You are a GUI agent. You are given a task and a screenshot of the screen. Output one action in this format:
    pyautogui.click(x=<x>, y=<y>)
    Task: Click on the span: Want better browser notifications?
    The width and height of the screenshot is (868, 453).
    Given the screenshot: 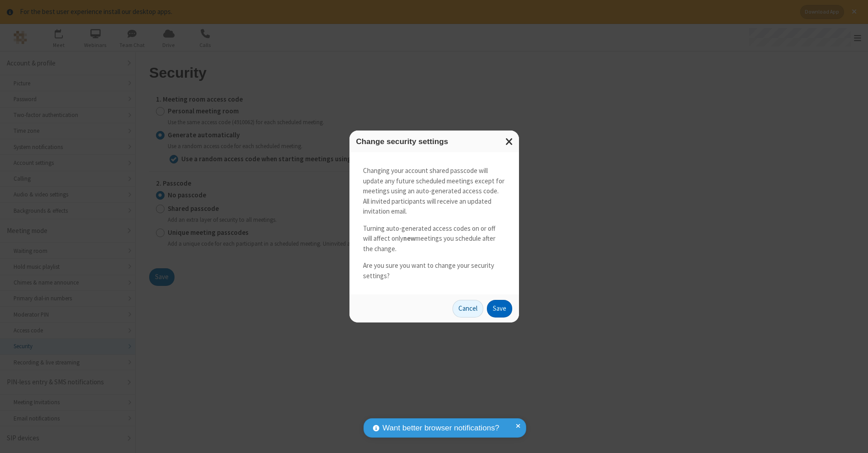 What is the action you would take?
    pyautogui.click(x=441, y=428)
    